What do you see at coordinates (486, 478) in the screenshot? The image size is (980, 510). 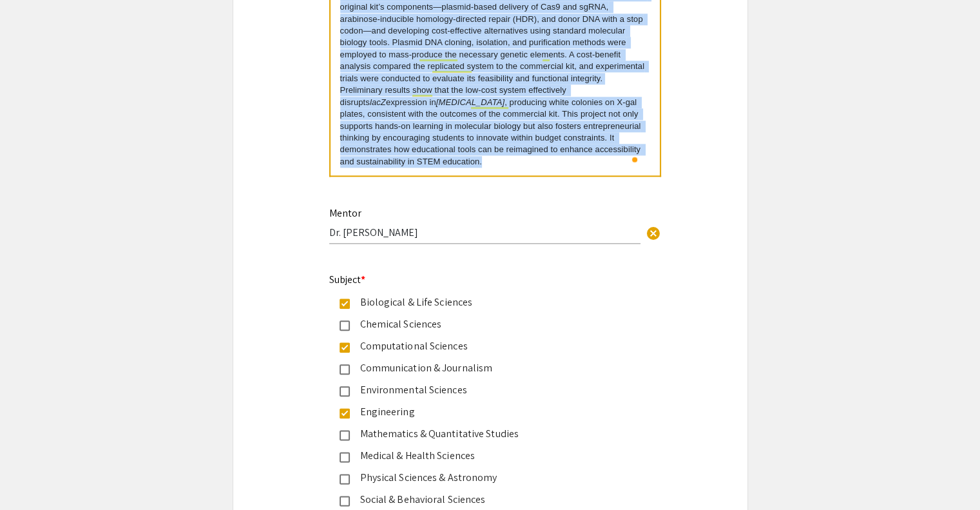 I see `div: Physical Sciences & Astronomy` at bounding box center [486, 478].